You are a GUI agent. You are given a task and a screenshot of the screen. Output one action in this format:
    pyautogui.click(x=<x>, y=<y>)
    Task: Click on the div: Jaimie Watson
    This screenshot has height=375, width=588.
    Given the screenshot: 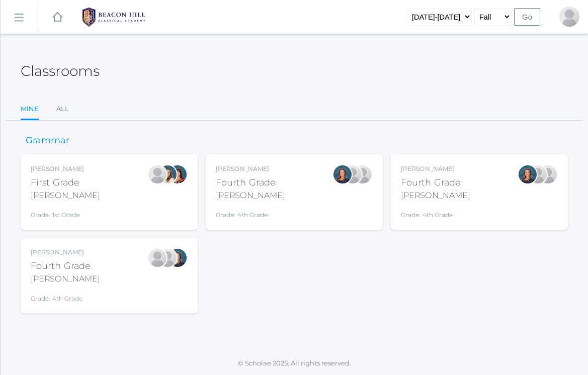 What is the action you would take?
    pyautogui.click(x=157, y=175)
    